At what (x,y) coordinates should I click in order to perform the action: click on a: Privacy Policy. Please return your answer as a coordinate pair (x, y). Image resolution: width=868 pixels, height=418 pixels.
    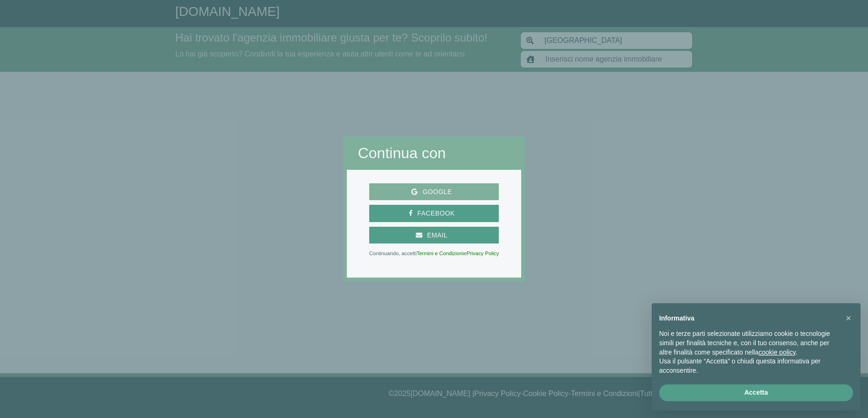
    Looking at the image, I should click on (483, 253).